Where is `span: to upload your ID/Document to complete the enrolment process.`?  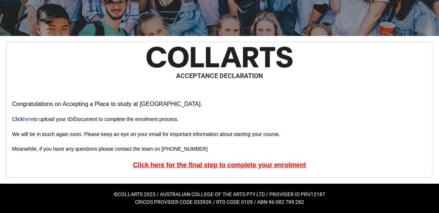 span: to upload your ID/Document to complete the enrolment process. is located at coordinates (106, 119).